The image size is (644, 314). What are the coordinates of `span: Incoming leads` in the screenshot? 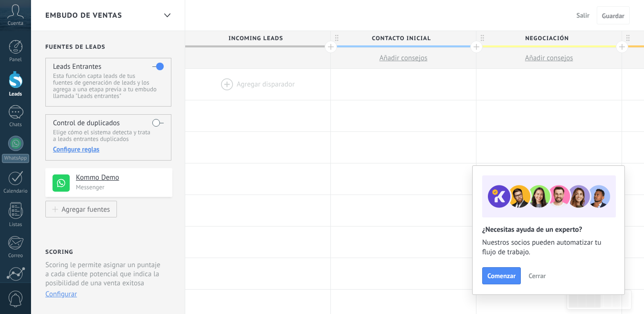 It's located at (255, 38).